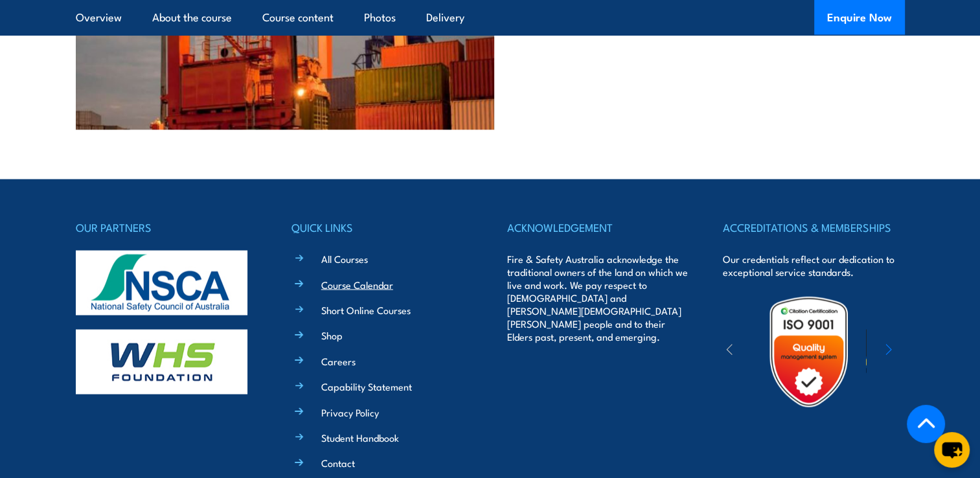 This screenshot has height=478, width=980. I want to click on h4: QUICK LINKS, so click(383, 228).